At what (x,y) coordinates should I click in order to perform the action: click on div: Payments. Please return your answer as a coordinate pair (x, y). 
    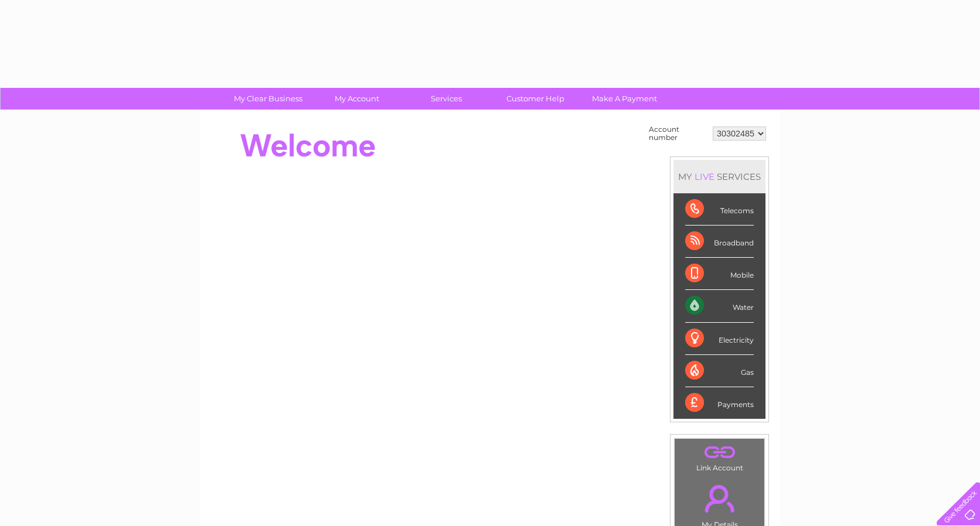
    Looking at the image, I should click on (720, 403).